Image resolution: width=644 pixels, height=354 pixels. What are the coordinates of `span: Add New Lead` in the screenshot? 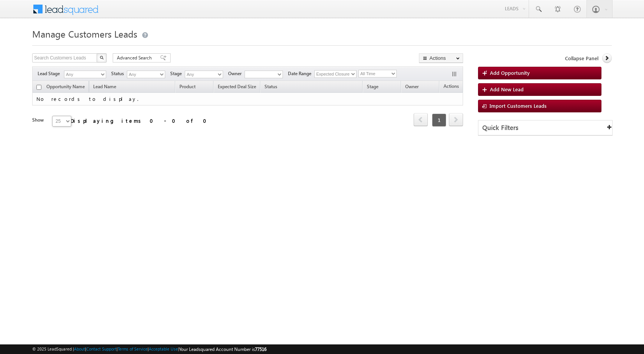 It's located at (507, 89).